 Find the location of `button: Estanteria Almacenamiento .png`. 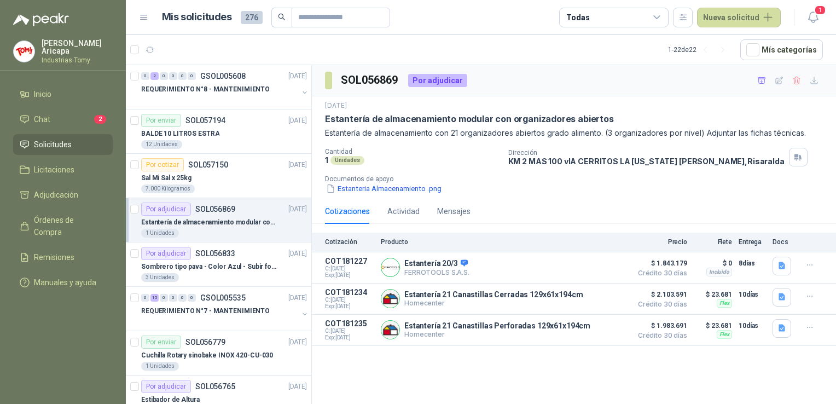

button: Estanteria Almacenamiento .png is located at coordinates (384, 188).